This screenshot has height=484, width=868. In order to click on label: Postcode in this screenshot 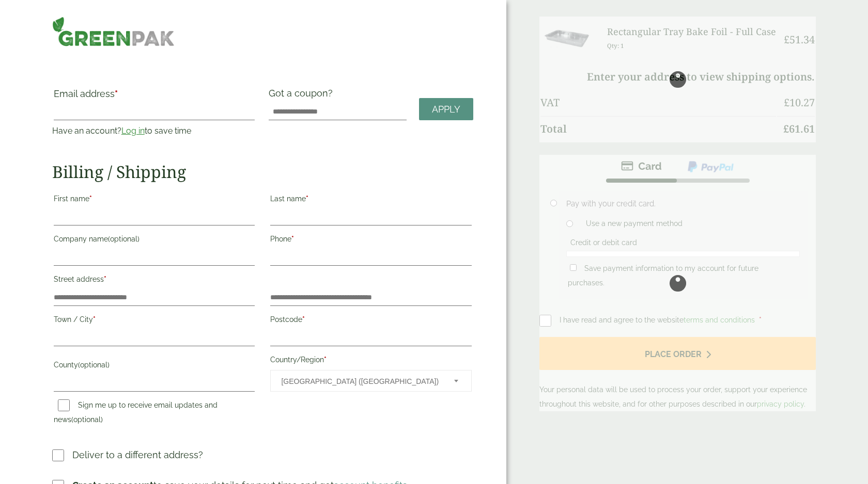, I will do `click(371, 321)`.